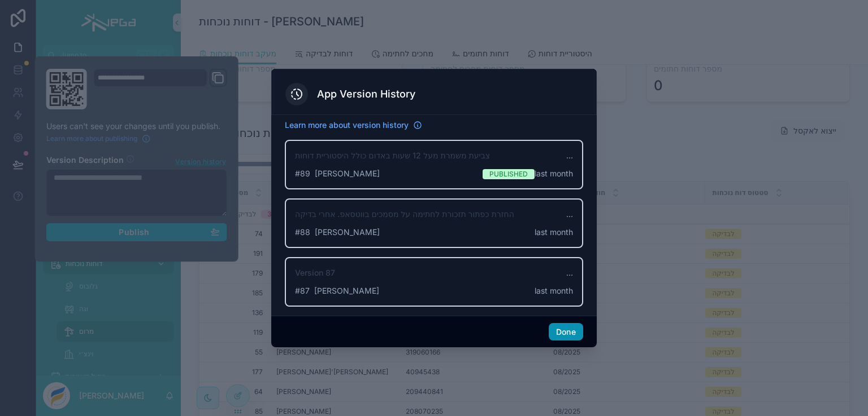  Describe the element at coordinates (353, 126) in the screenshot. I see `a: Learn more about version history` at that location.